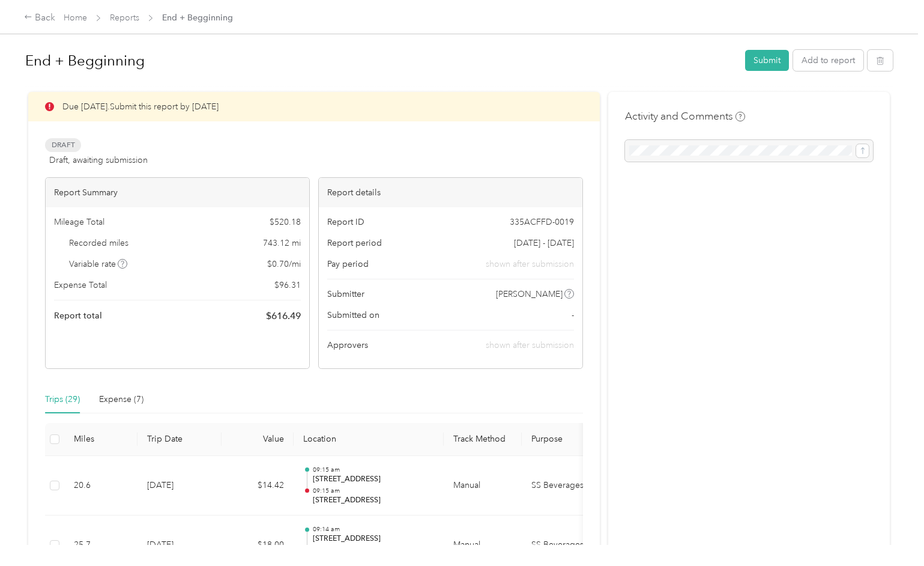  What do you see at coordinates (541, 222) in the screenshot?
I see `span: 335ACFFD-0019` at bounding box center [541, 222].